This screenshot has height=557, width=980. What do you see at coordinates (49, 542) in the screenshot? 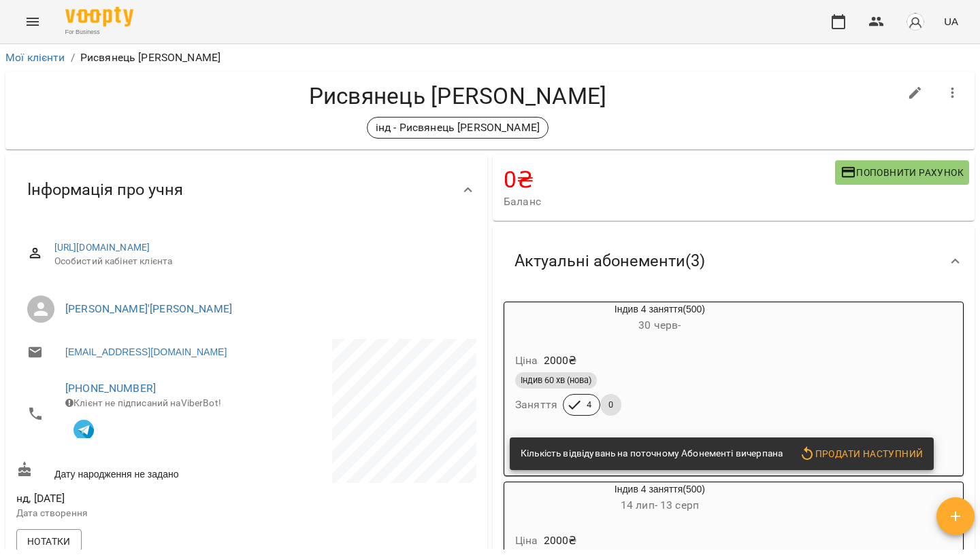
I see `span: Нотатки` at bounding box center [49, 542].